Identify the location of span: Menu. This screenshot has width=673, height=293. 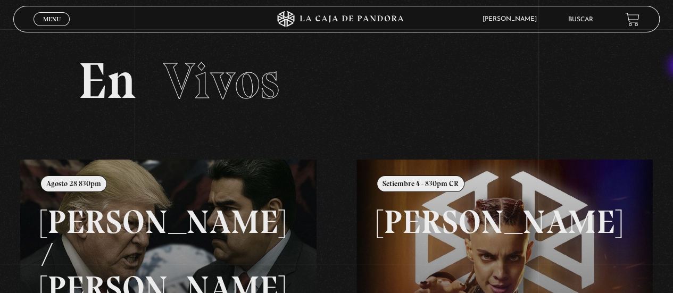
(52, 19).